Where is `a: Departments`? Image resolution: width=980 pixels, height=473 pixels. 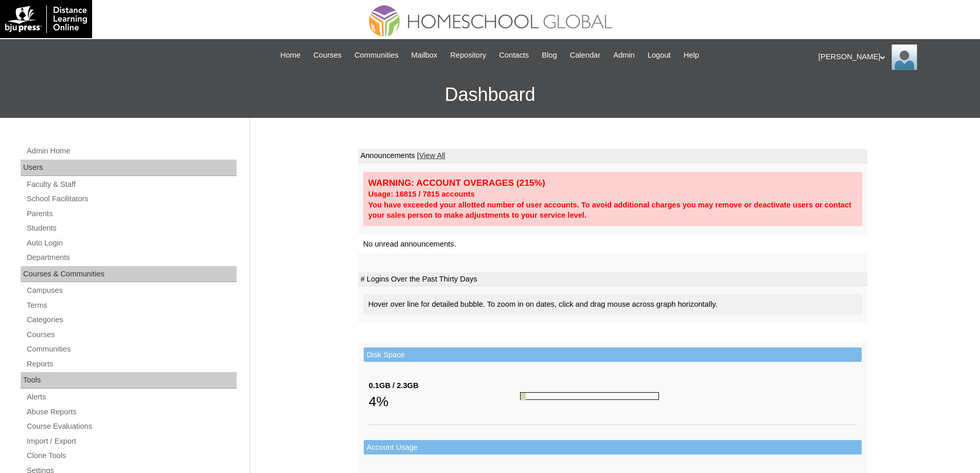
a: Departments is located at coordinates (131, 257).